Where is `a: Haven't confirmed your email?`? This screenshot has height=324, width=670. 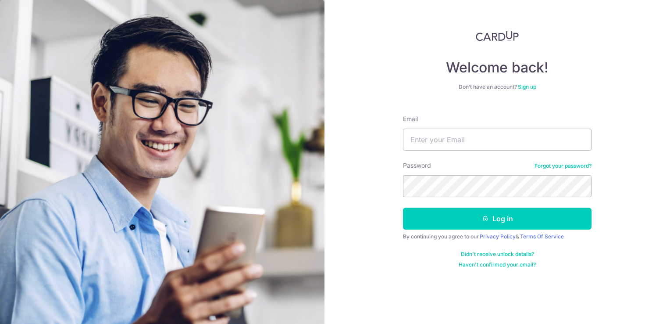 a: Haven't confirmed your email? is located at coordinates (497, 264).